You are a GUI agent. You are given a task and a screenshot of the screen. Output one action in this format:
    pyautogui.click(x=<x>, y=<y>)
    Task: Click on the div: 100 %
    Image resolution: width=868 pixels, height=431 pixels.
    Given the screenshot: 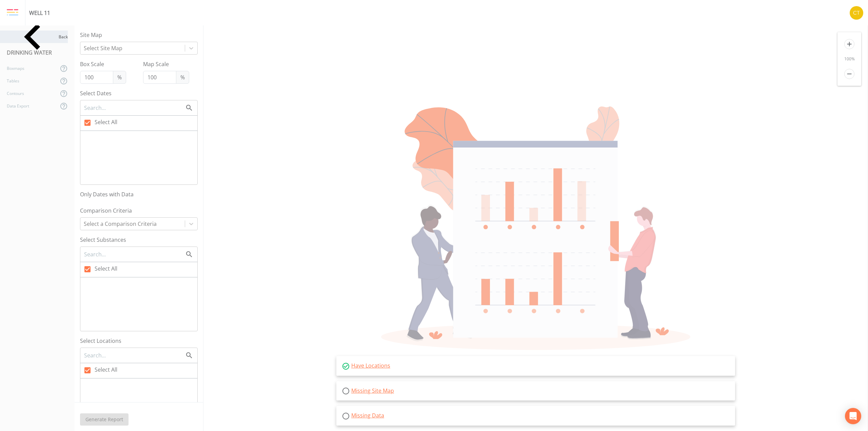 What is the action you would take?
    pyautogui.click(x=849, y=59)
    